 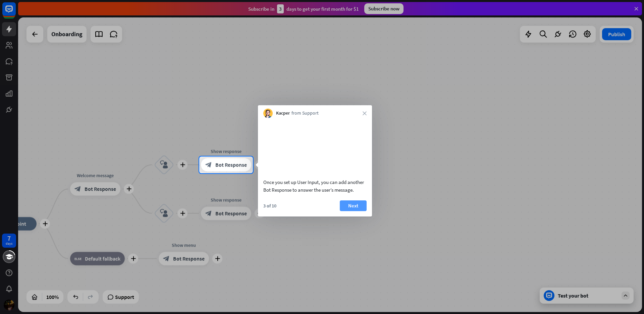 I want to click on span: Bot Response, so click(x=231, y=165).